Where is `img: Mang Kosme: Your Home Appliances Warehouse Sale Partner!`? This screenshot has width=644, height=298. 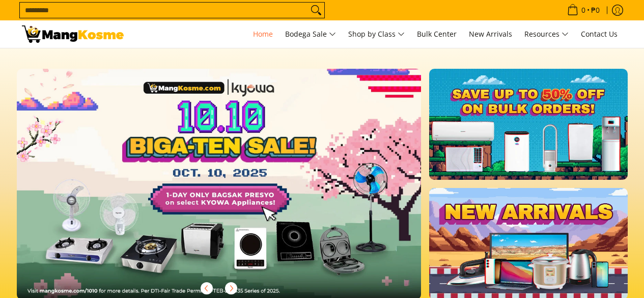 img: Mang Kosme: Your Home Appliances Warehouse Sale Partner! is located at coordinates (73, 34).